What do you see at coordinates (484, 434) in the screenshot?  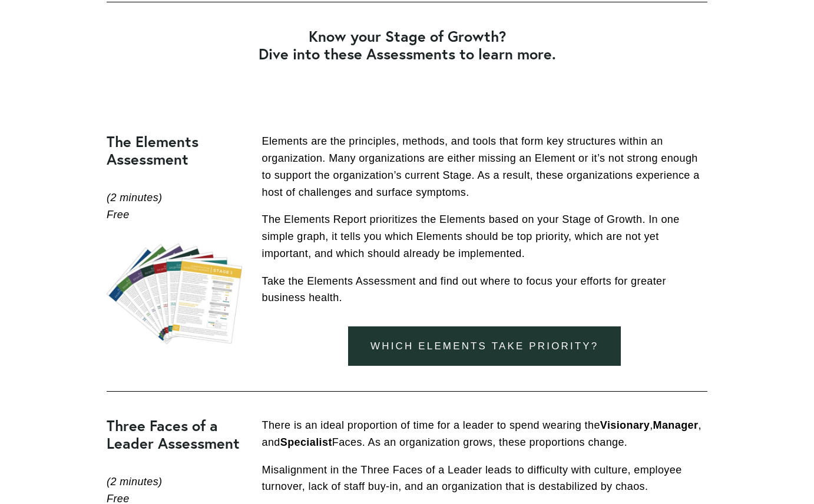 I see `p: There is an ideal proportion of time for a leader to spend wearing the , , and Faces. As an organ...` at bounding box center [484, 434].